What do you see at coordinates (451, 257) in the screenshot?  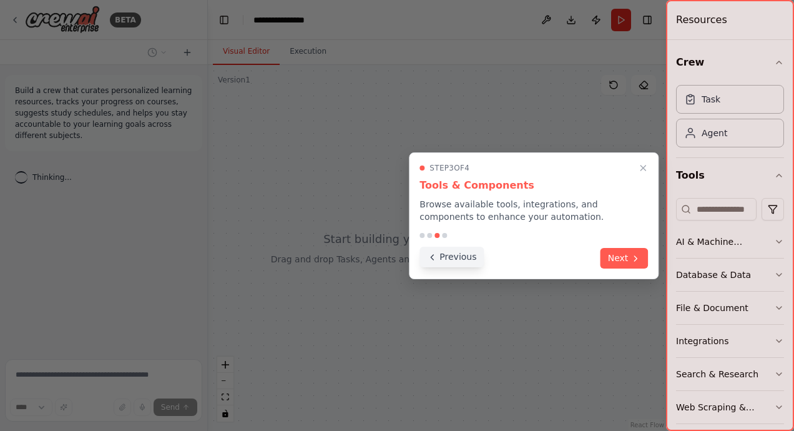 I see `button: Previous` at bounding box center [451, 257].